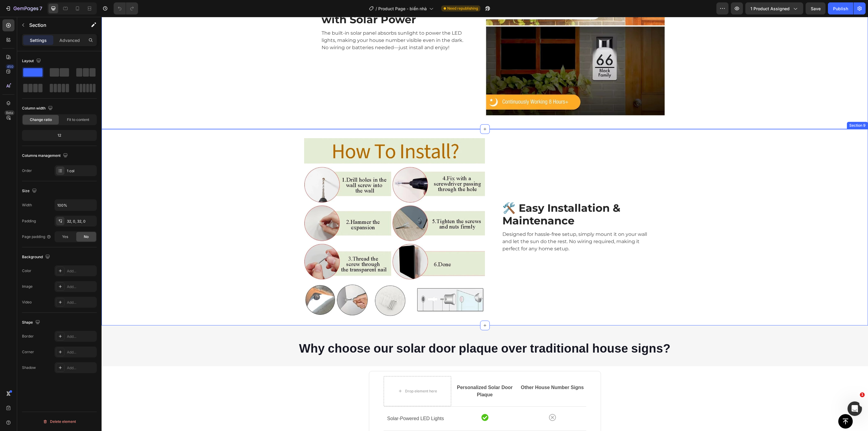 The image size is (868, 431). I want to click on span: Need republishing, so click(462, 9).